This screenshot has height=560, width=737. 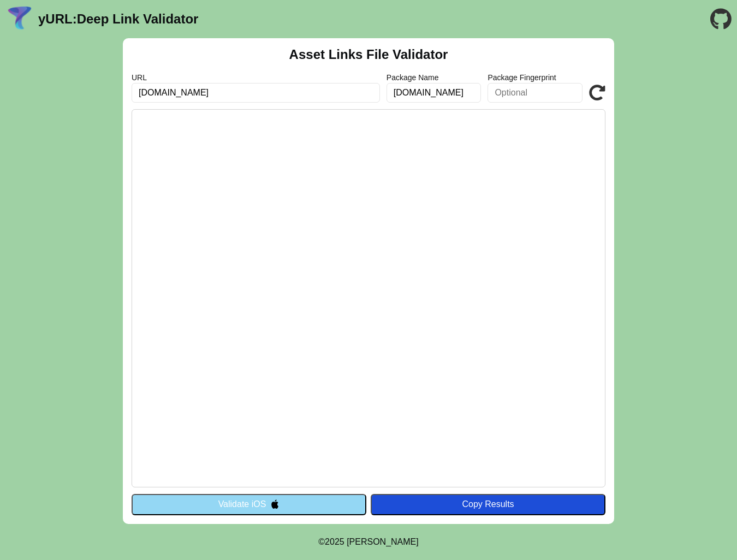 What do you see at coordinates (255, 92) in the screenshot?
I see `input: Required` at bounding box center [255, 92].